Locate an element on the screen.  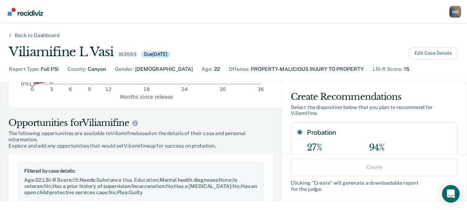
span: Mental health diagnoses : is located at coordinates (189, 180).